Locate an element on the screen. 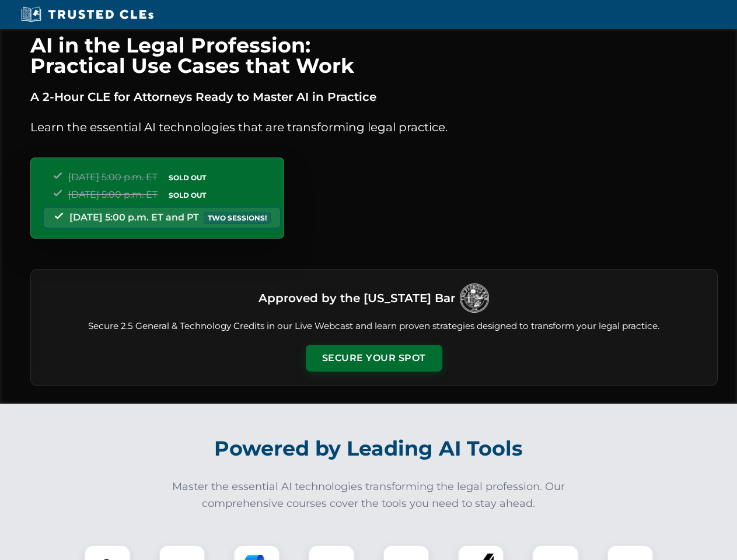  h2: Powered by Leading AI Tools is located at coordinates (369, 449).